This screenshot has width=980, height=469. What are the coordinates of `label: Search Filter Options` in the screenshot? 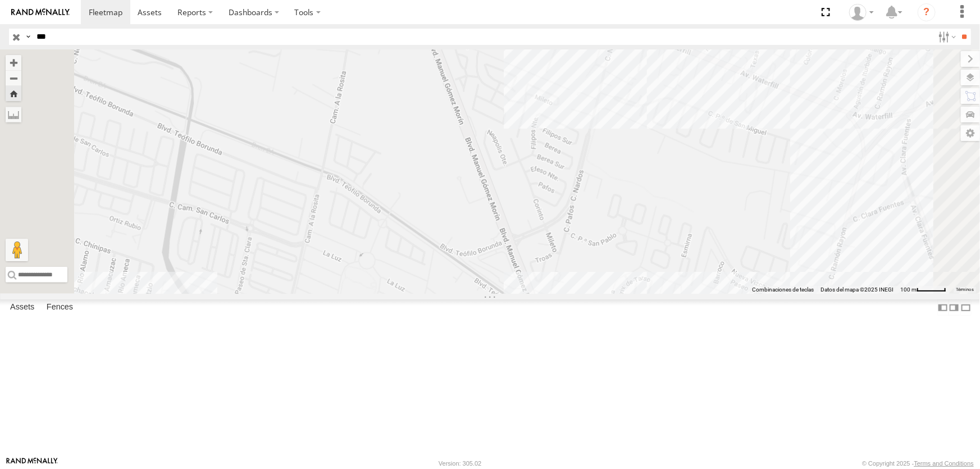 It's located at (946, 37).